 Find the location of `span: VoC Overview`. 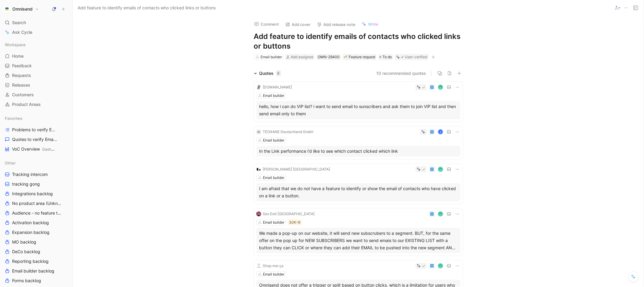

span: VoC Overview is located at coordinates (34, 149).